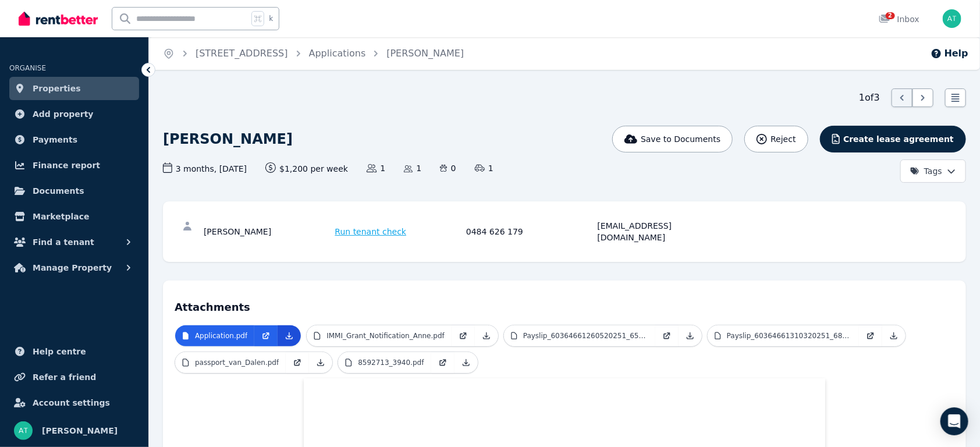 The width and height of the screenshot is (980, 447). Describe the element at coordinates (27, 68) in the screenshot. I see `span: ORGANISE` at that location.